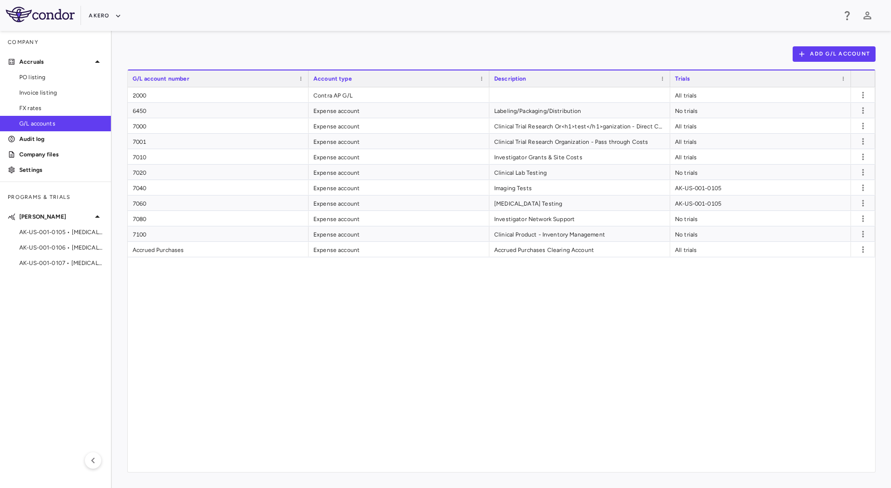  Describe the element at coordinates (61, 123) in the screenshot. I see `span: G/L accounts` at that location.